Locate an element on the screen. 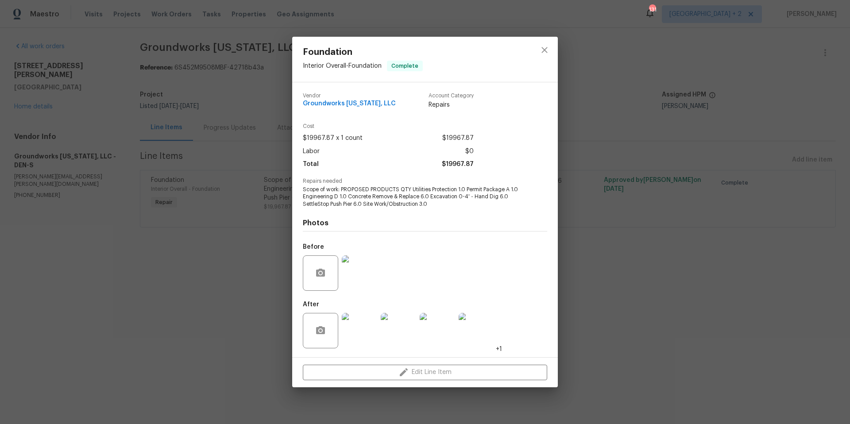 The image size is (850, 424). span: Repairs needed is located at coordinates (425, 181).